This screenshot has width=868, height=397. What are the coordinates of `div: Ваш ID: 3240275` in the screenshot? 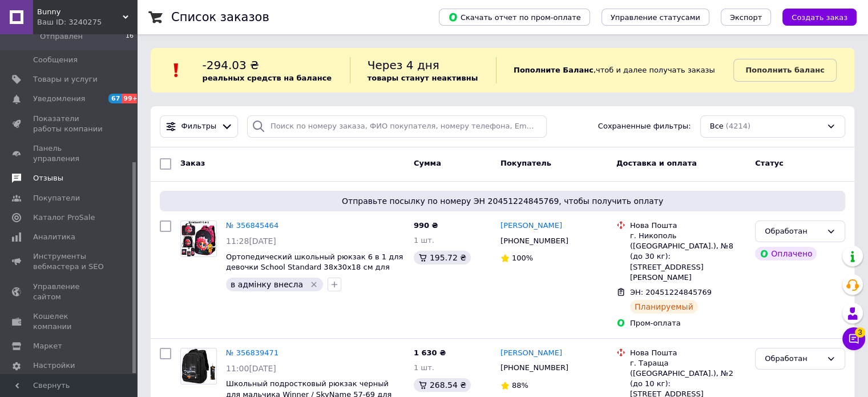 It's located at (87, 22).